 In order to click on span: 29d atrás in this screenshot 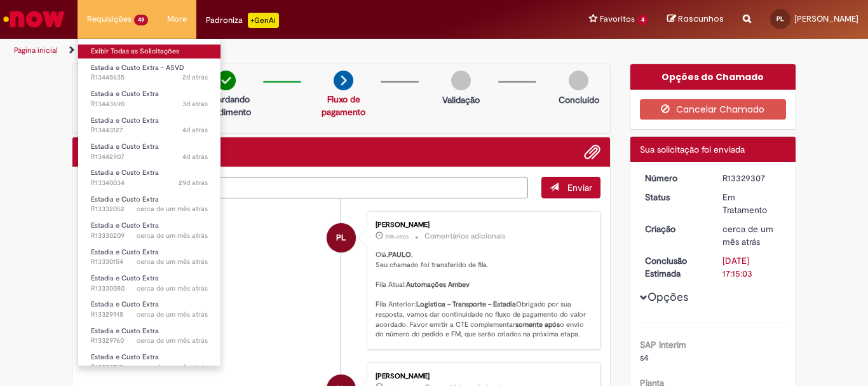, I will do `click(193, 183)`.